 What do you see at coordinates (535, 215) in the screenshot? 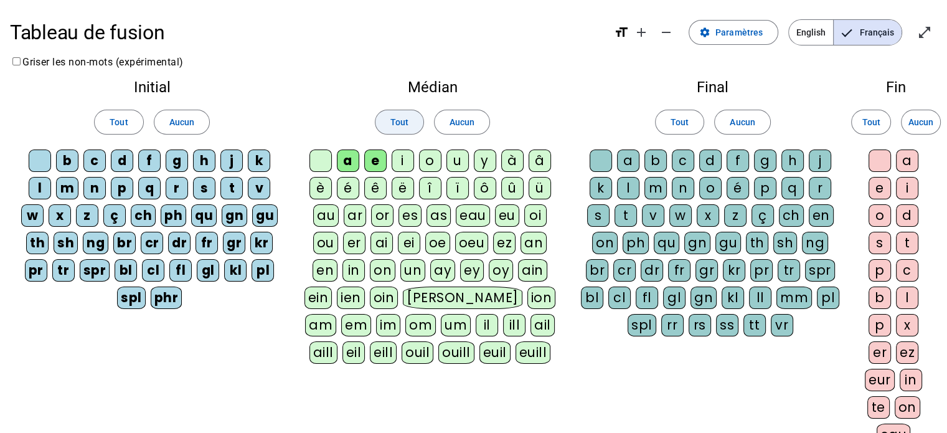
I see `div: oi` at bounding box center [535, 215].